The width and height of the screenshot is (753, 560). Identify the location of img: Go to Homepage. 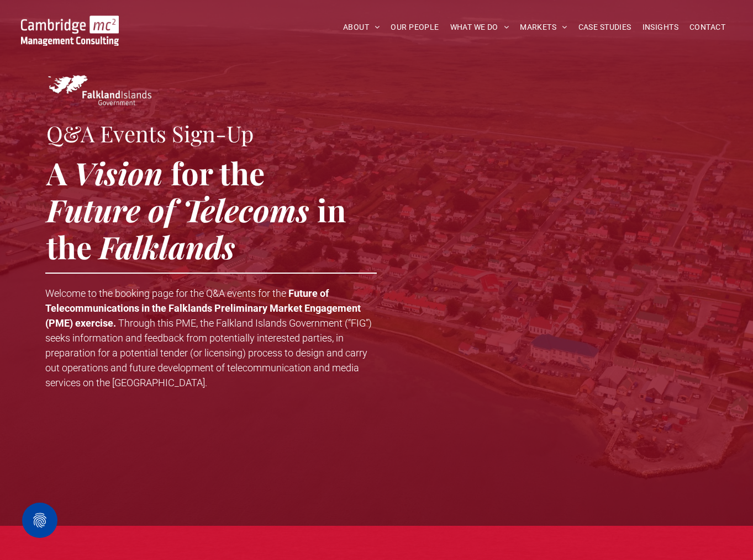
(69, 30).